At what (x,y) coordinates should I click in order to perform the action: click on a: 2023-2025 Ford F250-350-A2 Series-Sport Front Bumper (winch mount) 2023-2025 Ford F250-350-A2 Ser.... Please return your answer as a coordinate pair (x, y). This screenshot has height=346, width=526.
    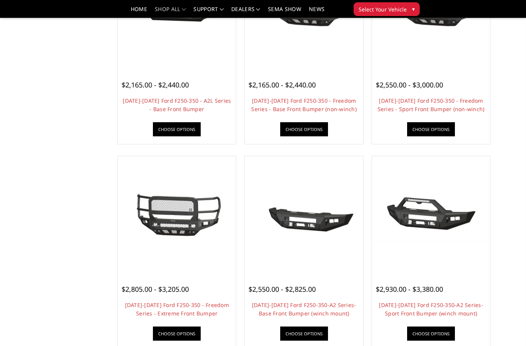
    Looking at the image, I should click on (431, 215).